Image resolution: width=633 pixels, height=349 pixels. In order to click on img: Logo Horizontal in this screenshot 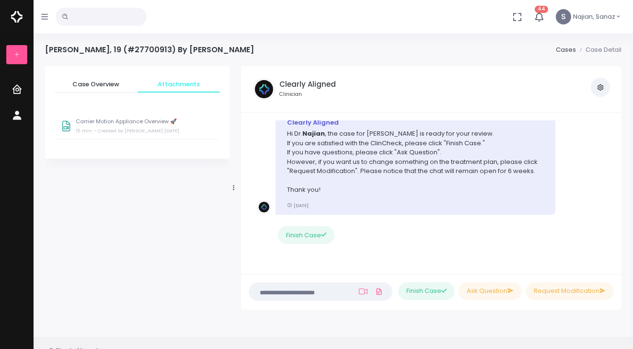, I will do `click(17, 17)`.